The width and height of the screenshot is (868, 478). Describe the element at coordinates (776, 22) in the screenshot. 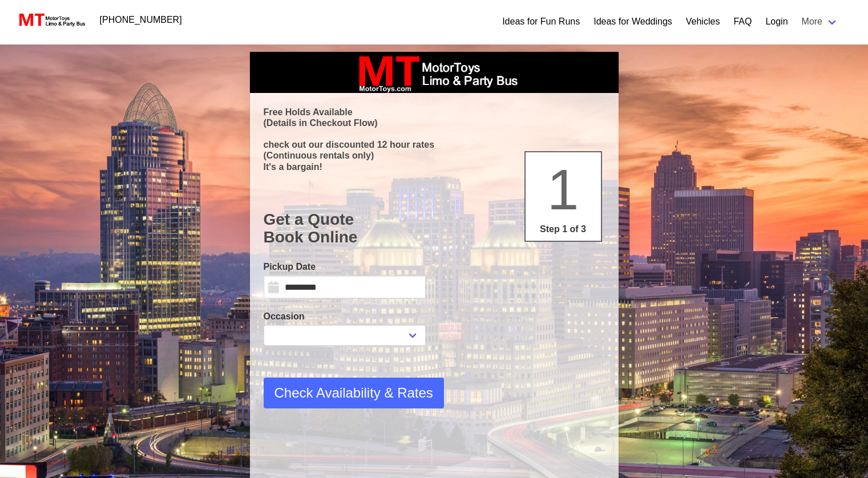

I see `a: Login` at that location.